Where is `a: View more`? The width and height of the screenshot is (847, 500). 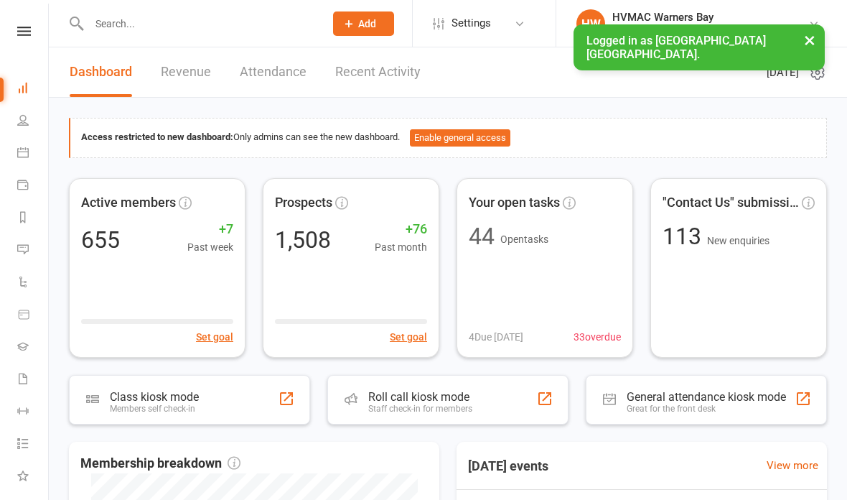 a: View more is located at coordinates (793, 465).